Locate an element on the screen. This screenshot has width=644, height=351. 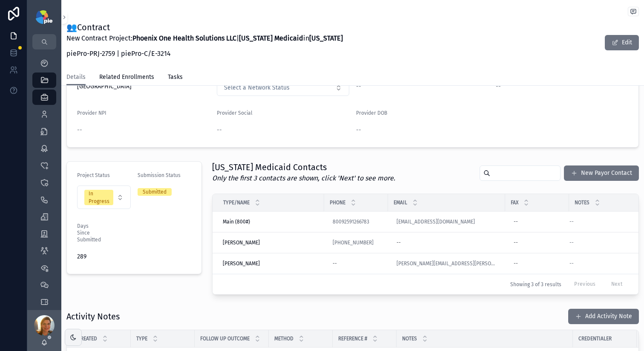
span: Created is located at coordinates (87, 339).